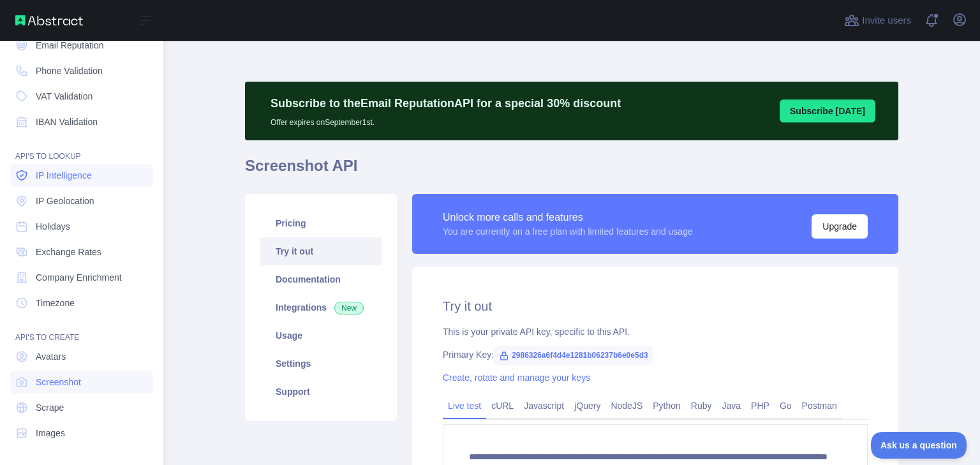 The height and width of the screenshot is (465, 980). I want to click on a: Documentation, so click(321, 279).